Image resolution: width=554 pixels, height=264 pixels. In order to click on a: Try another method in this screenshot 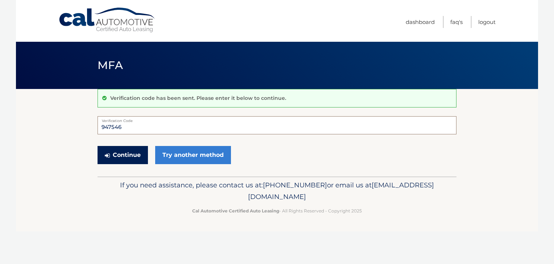, I will do `click(193, 155)`.